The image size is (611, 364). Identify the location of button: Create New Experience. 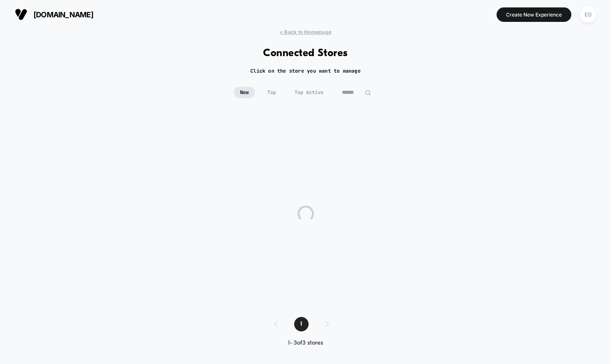
(533, 14).